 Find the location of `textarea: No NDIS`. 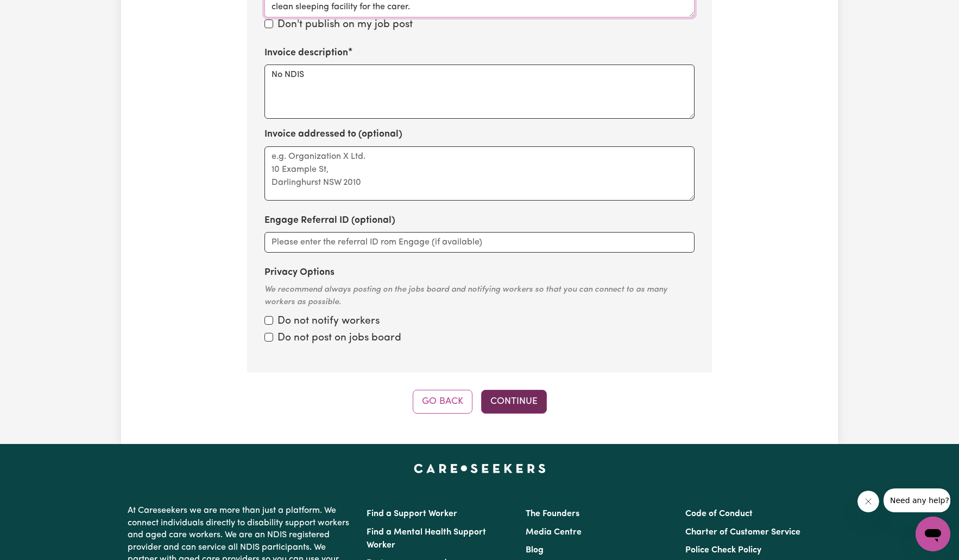

textarea: No NDIS is located at coordinates (479, 92).